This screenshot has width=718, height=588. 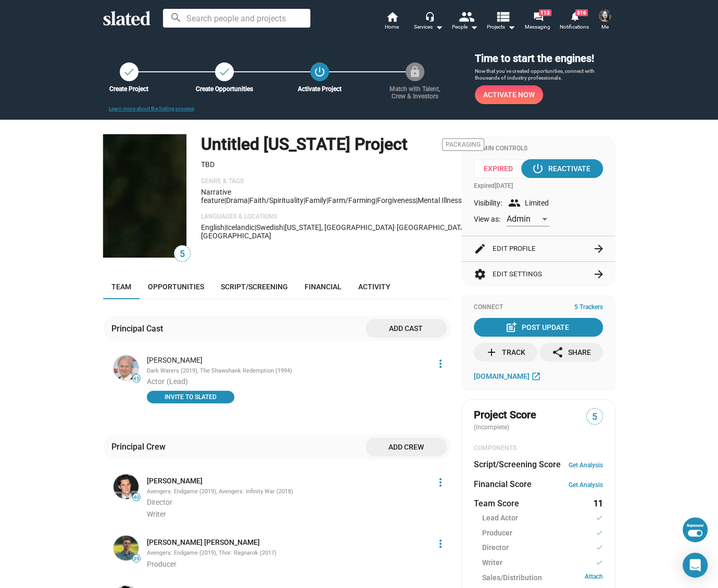 I want to click on span: Sales/Distribution, so click(x=512, y=578).